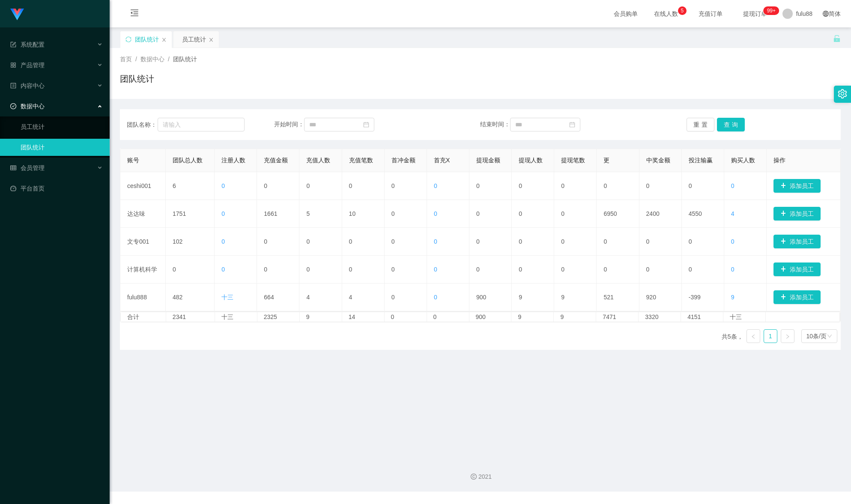 The width and height of the screenshot is (851, 504). Describe the element at coordinates (573, 160) in the screenshot. I see `font: 提现笔数` at that location.